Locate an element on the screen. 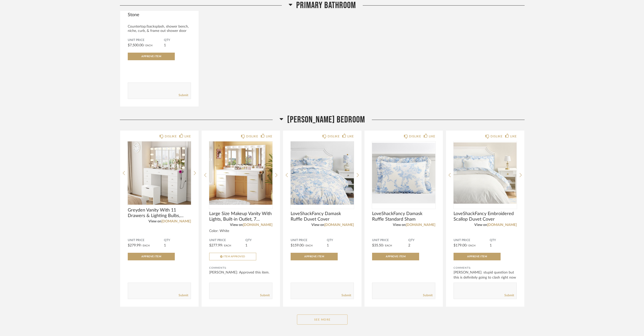  button: See More is located at coordinates (322, 320).